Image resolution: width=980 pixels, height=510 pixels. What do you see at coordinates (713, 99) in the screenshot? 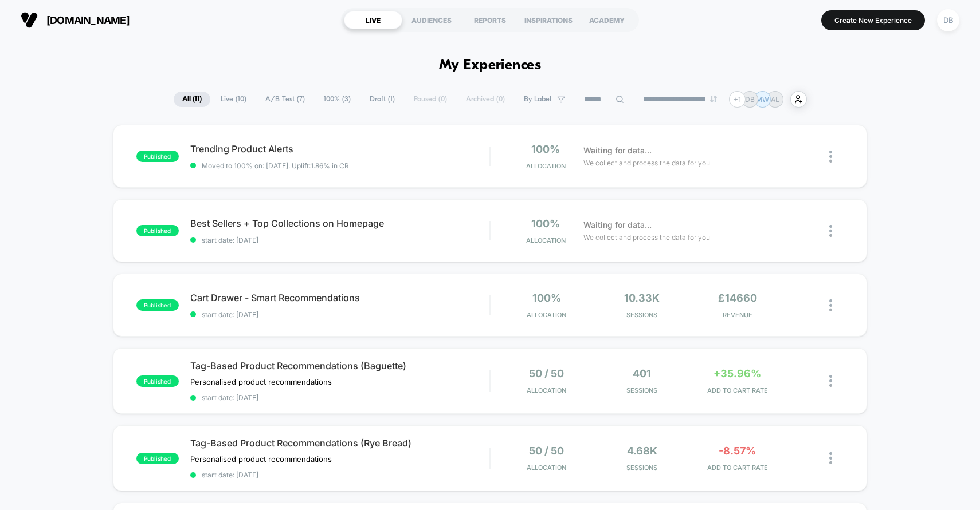
I see `img: end` at bounding box center [713, 99].